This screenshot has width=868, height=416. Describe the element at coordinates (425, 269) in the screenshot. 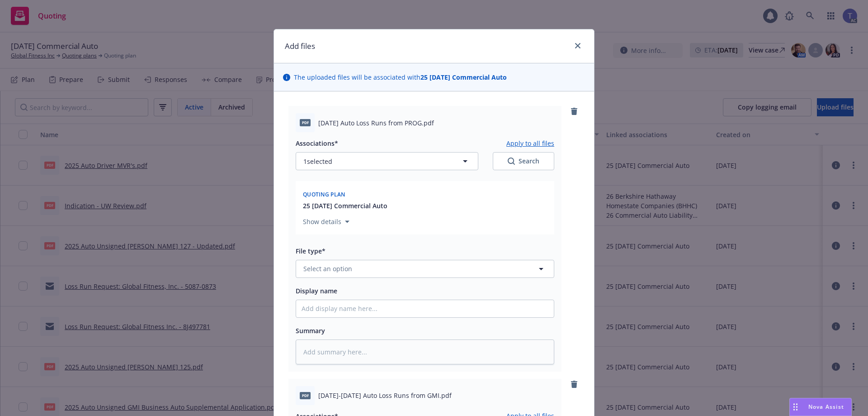

I see `button: Select an option` at that location.